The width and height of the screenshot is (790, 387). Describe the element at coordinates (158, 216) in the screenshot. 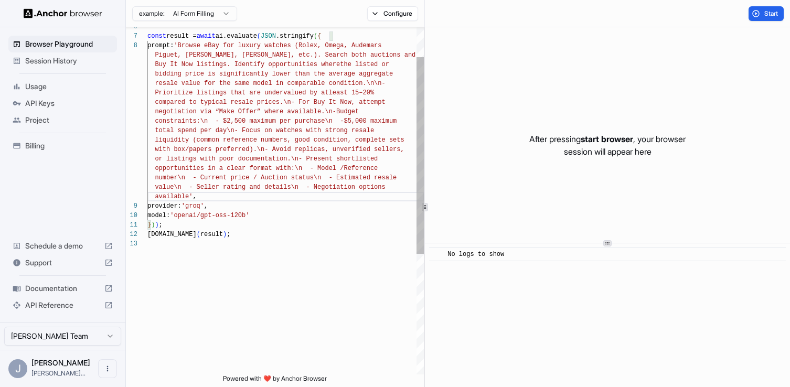

I see `span: model:` at that location.